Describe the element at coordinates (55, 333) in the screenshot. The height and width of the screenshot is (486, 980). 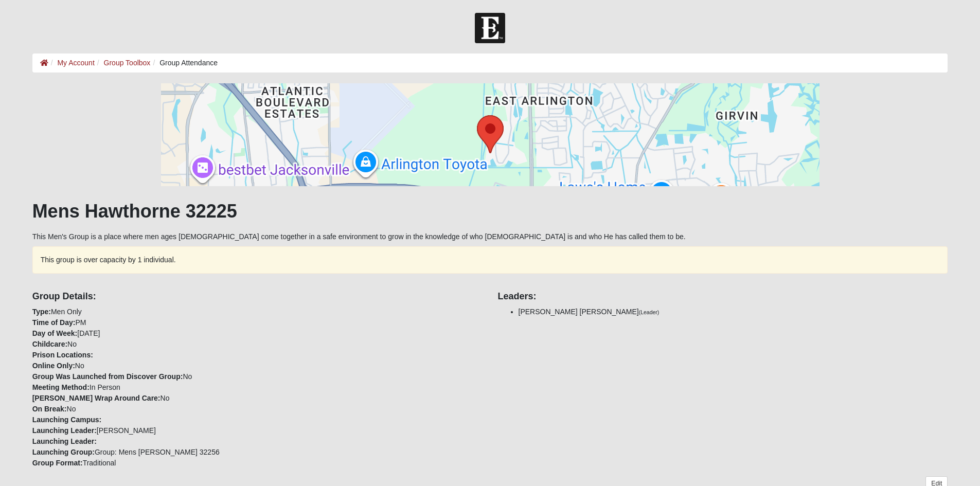
I see `strong: Day of Week:` at that location.